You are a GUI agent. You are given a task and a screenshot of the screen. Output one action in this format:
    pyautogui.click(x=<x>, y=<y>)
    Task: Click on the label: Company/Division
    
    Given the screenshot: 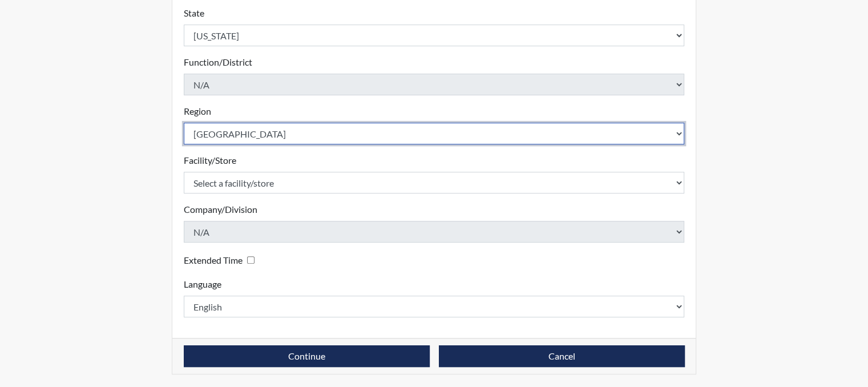 What is the action you would take?
    pyautogui.click(x=220, y=210)
    